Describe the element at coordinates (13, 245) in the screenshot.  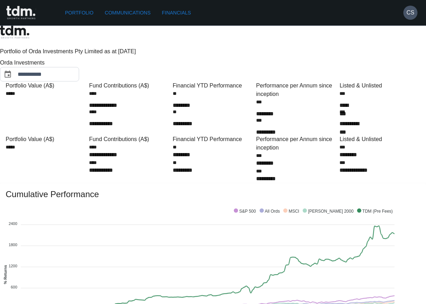
I see `tspan: 1800` at that location.